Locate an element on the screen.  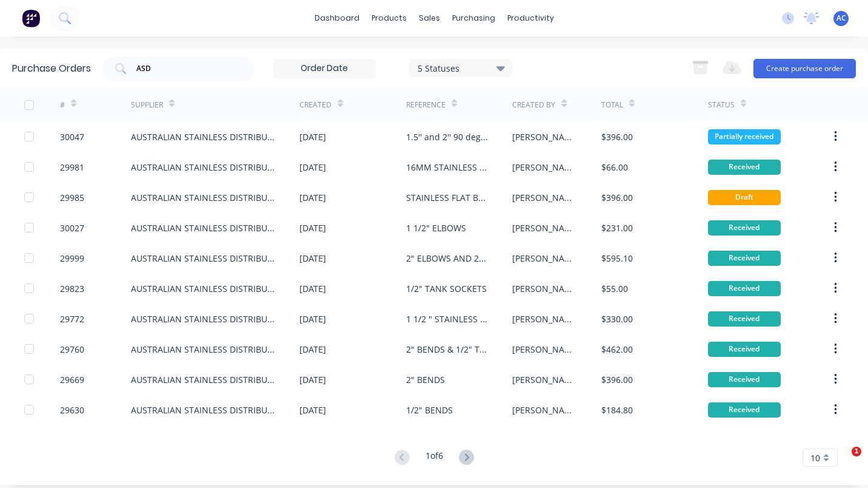
div: STAINLESS FLAT BAR AND TUBE is located at coordinates (447, 197).